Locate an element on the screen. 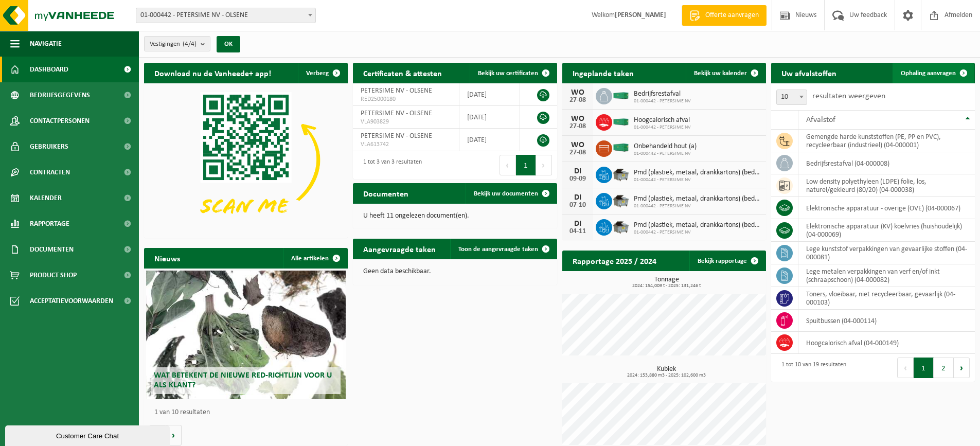 This screenshot has height=446, width=980. a: Bekijk uw certificaten is located at coordinates (513, 73).